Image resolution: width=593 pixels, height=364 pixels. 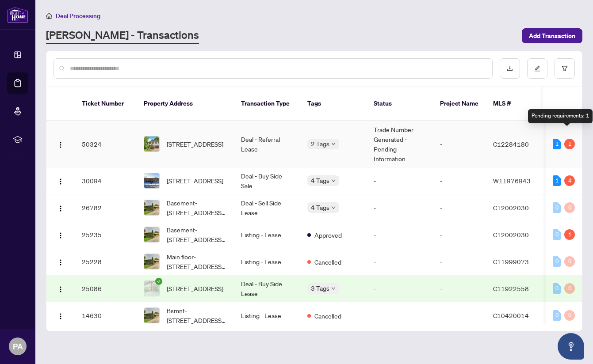 I want to click on th: Tags, so click(x=334, y=104).